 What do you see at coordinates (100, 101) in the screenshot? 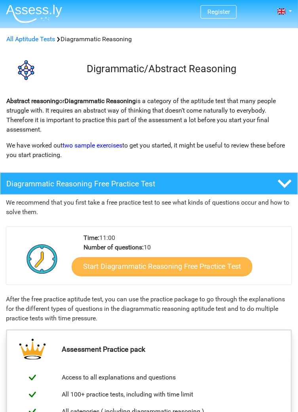
I see `b: Diagrammatic Reasoning` at bounding box center [100, 101].